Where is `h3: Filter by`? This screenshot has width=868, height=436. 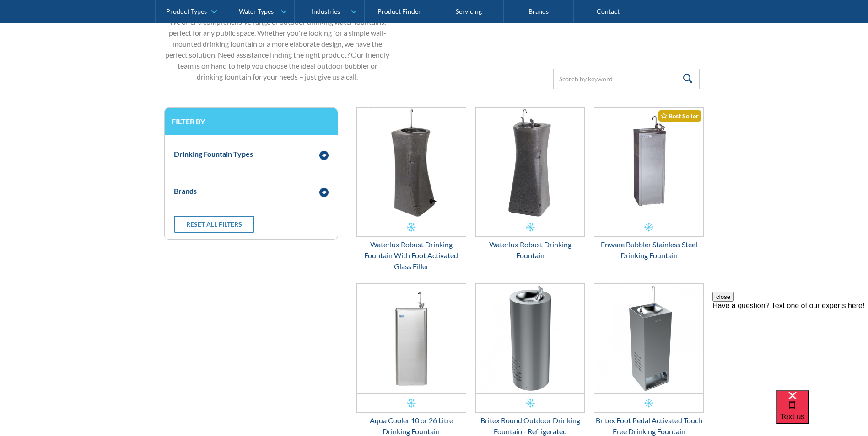
h3: Filter by is located at coordinates (251, 121).